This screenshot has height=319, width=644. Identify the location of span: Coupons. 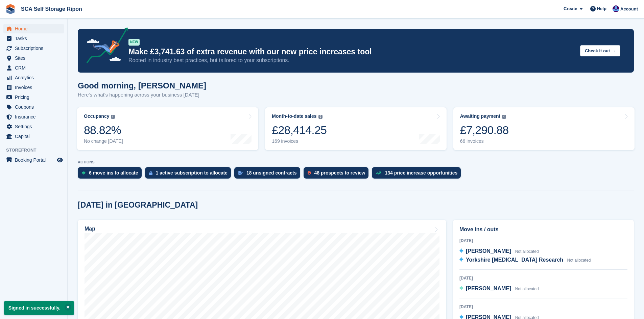
(35, 107).